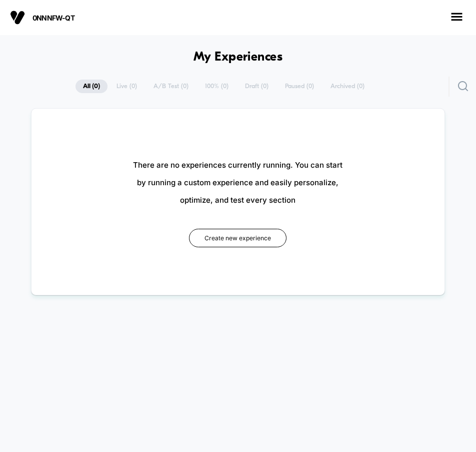 This screenshot has width=476, height=452. I want to click on img: Visually logo, so click(17, 17).